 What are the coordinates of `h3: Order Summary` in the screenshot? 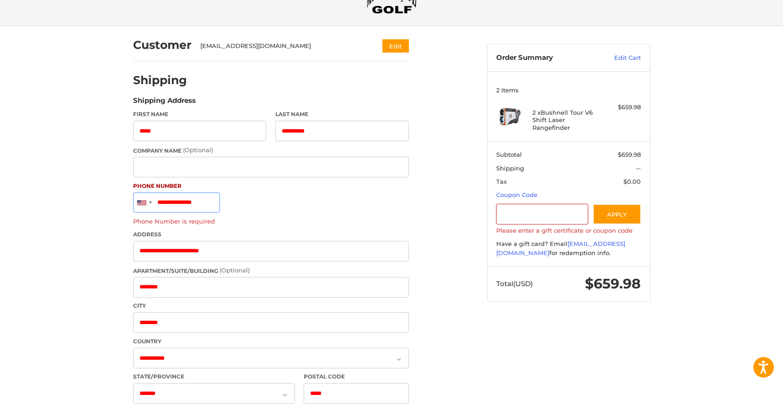 It's located at (546, 58).